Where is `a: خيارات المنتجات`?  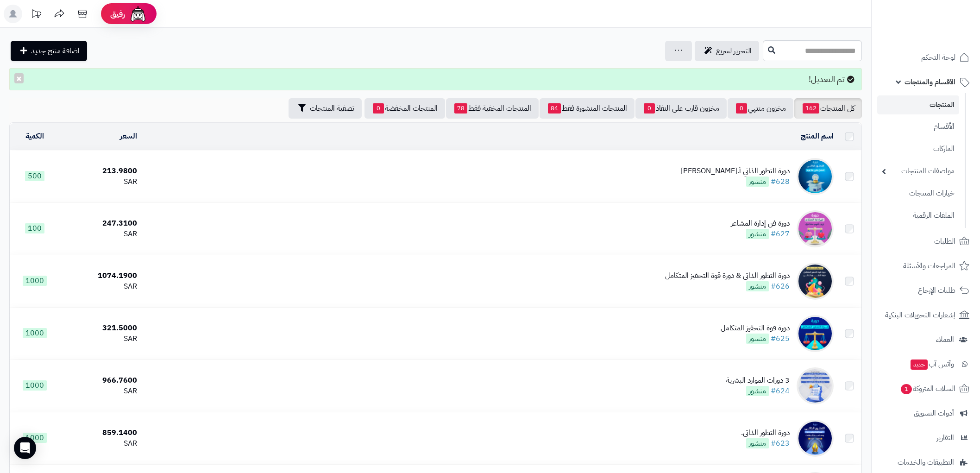 a: خيارات المنتجات is located at coordinates (918, 193).